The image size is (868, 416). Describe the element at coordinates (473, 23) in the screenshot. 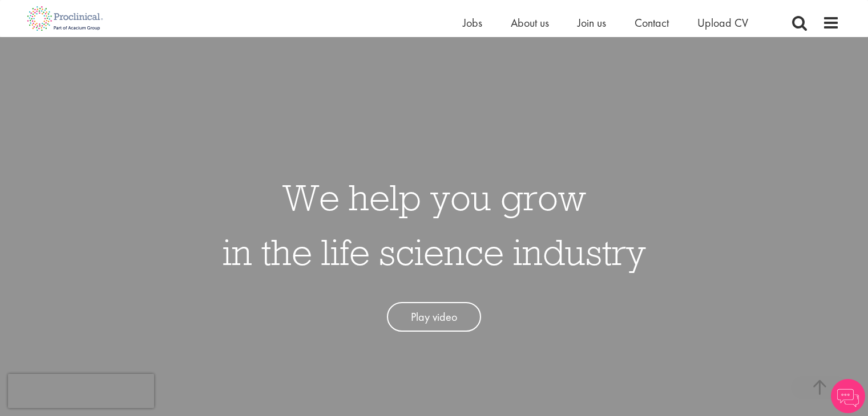

I see `span: Jobs` at that location.